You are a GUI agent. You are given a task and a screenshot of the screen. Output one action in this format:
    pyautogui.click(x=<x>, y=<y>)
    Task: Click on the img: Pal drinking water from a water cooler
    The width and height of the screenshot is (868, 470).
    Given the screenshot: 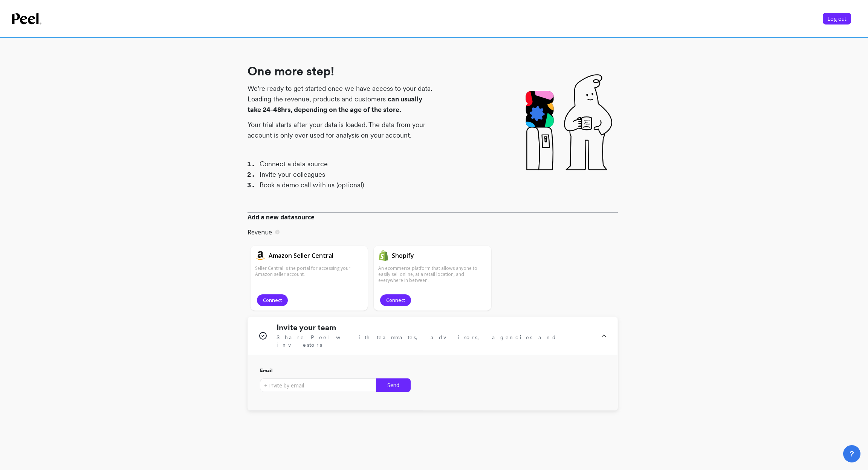 What is the action you would take?
    pyautogui.click(x=570, y=125)
    